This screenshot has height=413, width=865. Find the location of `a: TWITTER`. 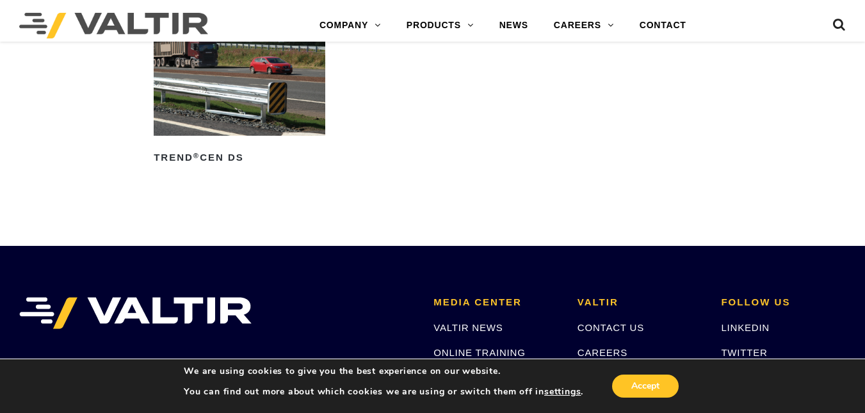

a: TWITTER is located at coordinates (744, 352).